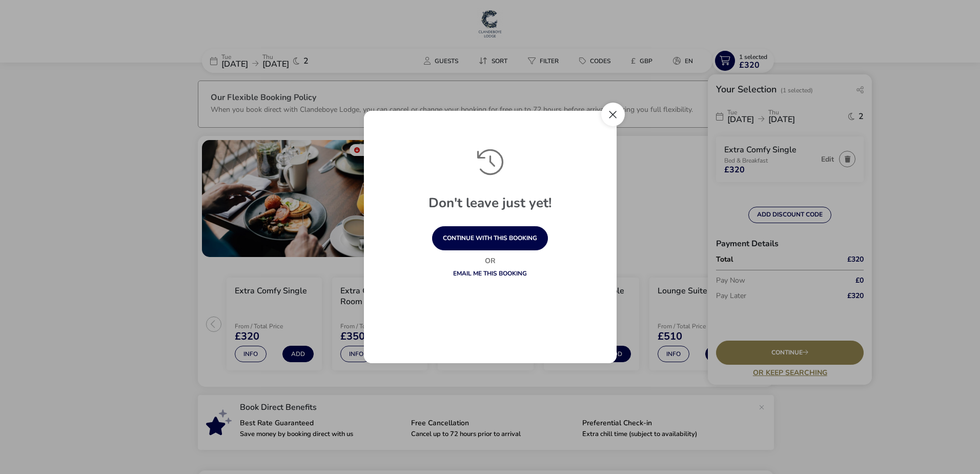 This screenshot has height=474, width=980. What do you see at coordinates (490, 237) in the screenshot?
I see `div: exitPrevention` at bounding box center [490, 237].